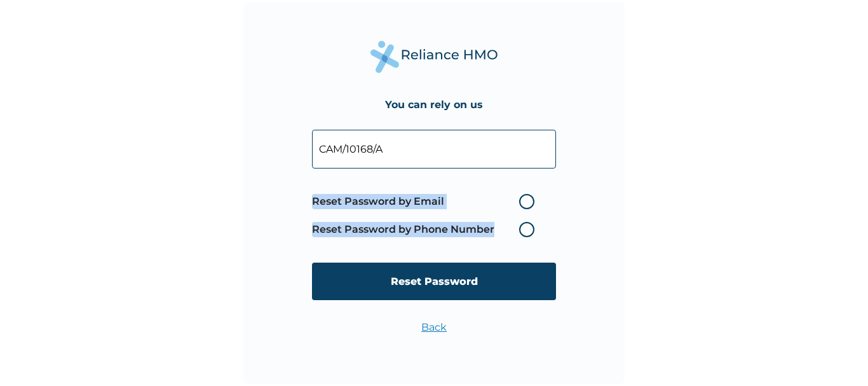  What do you see at coordinates (434, 149) in the screenshot?
I see `input: Your Enrollee ID or Email Address` at bounding box center [434, 149].